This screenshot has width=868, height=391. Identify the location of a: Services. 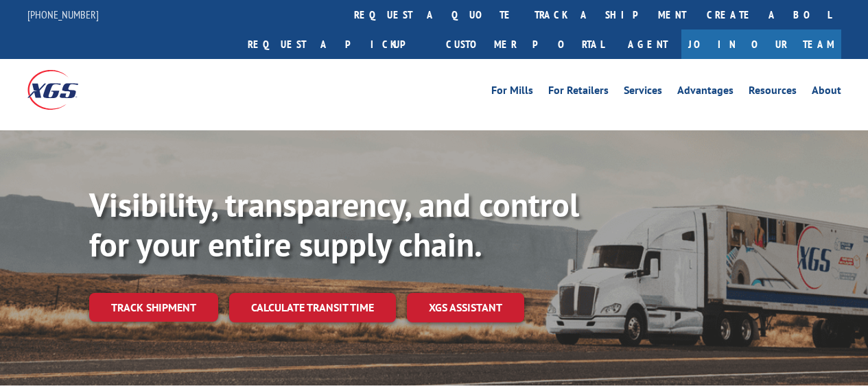
(643, 92).